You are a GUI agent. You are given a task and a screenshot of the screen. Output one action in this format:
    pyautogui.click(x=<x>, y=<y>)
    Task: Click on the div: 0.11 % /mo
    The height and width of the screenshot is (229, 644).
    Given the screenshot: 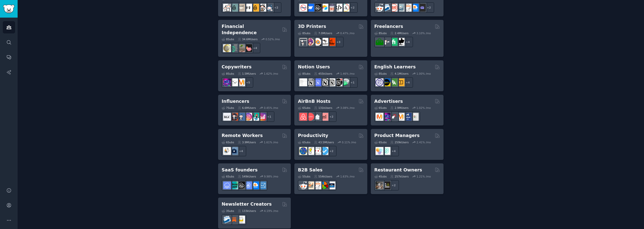 What is the action you would take?
    pyautogui.click(x=349, y=142)
    